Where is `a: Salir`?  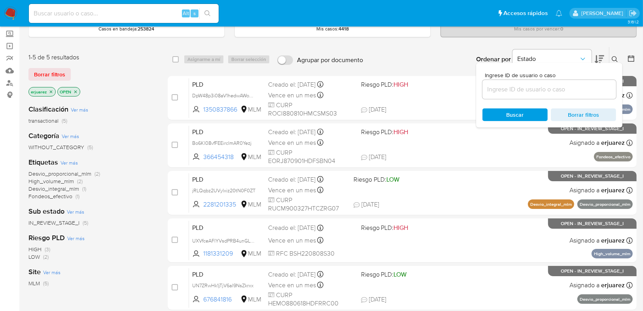 a: Salir is located at coordinates (633, 13).